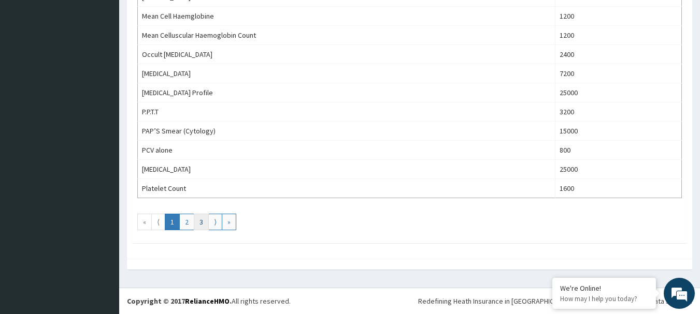 This screenshot has height=314, width=700. What do you see at coordinates (346, 131) in the screenshot?
I see `td: PAP’S Smear (Cytology)` at bounding box center [346, 131].